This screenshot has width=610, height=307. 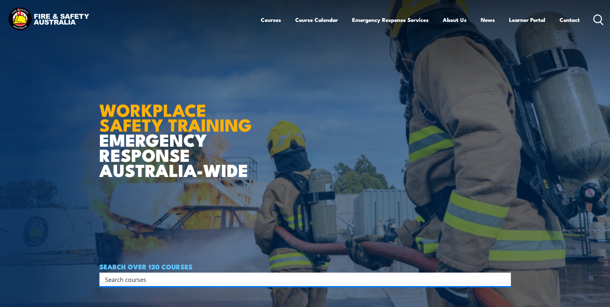 What do you see at coordinates (305, 266) in the screenshot?
I see `h4: SEARCH OVER 120 COURSES` at bounding box center [305, 266].